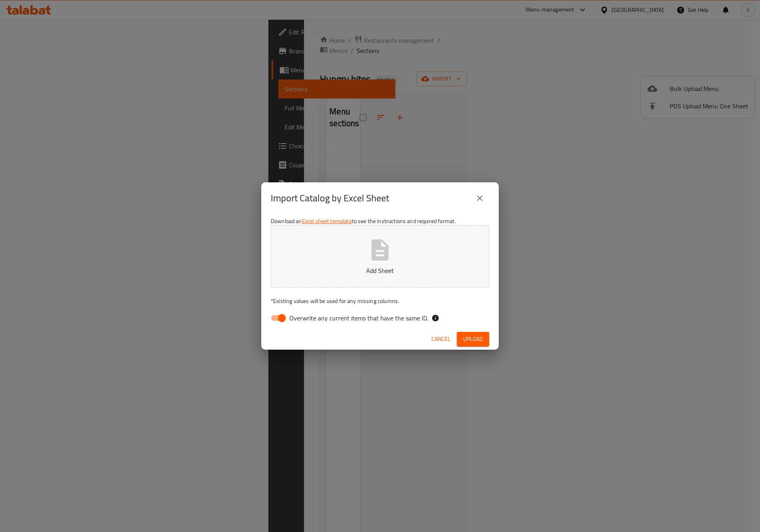 This screenshot has width=760, height=532. I want to click on button: Add Sheet, so click(380, 256).